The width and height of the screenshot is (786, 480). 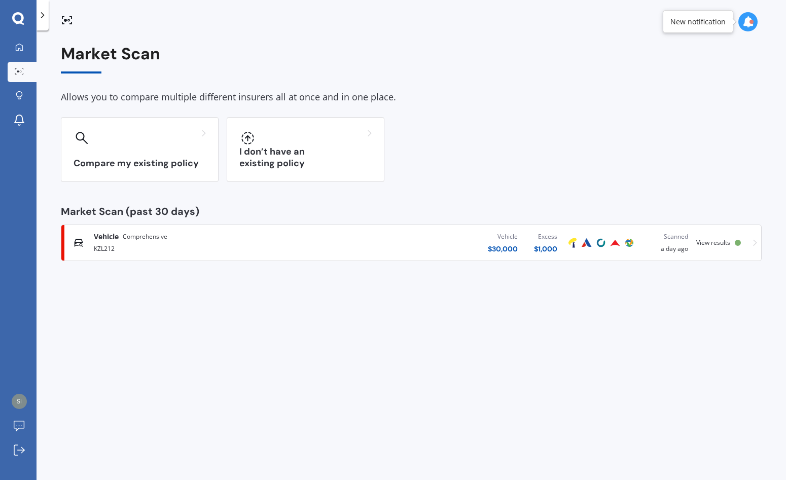 I want to click on div: $ 30,000, so click(x=502, y=249).